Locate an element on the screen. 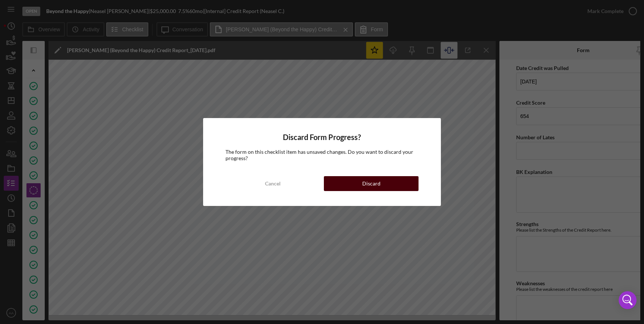 This screenshot has width=644, height=324. h4: Discard Form Progress? is located at coordinates (322, 137).